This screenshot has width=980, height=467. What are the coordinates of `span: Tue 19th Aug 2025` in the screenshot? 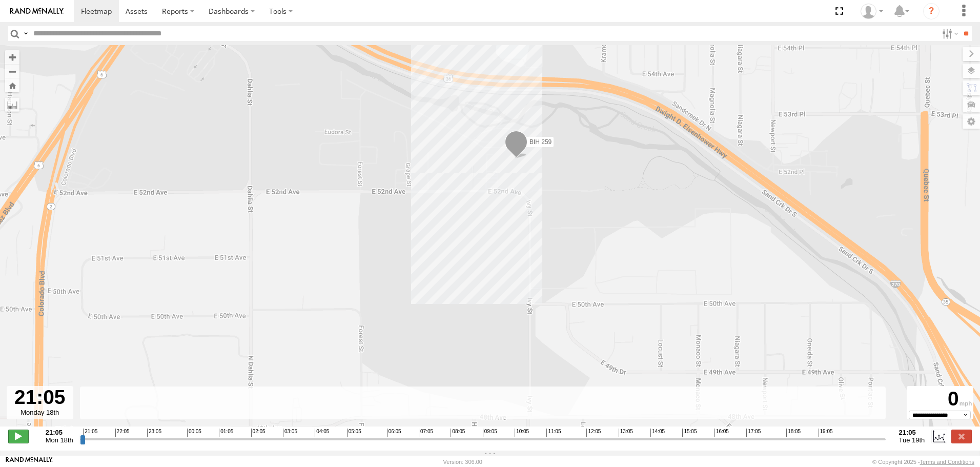 It's located at (912, 440).